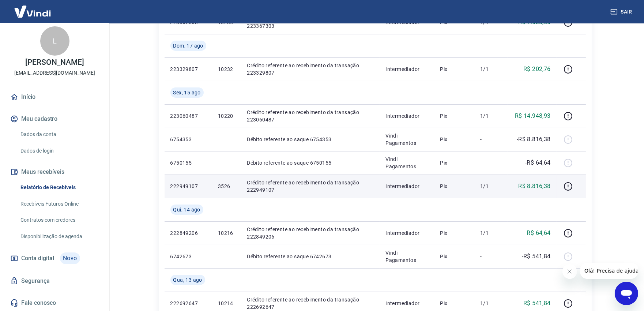 The height and width of the screenshot is (311, 644). Describe the element at coordinates (54, 97) in the screenshot. I see `a: Início` at that location.